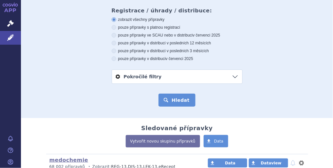 The image size is (333, 168). I want to click on label: pouze přípravky v distribuci v posledních 3 měsících, so click(177, 51).